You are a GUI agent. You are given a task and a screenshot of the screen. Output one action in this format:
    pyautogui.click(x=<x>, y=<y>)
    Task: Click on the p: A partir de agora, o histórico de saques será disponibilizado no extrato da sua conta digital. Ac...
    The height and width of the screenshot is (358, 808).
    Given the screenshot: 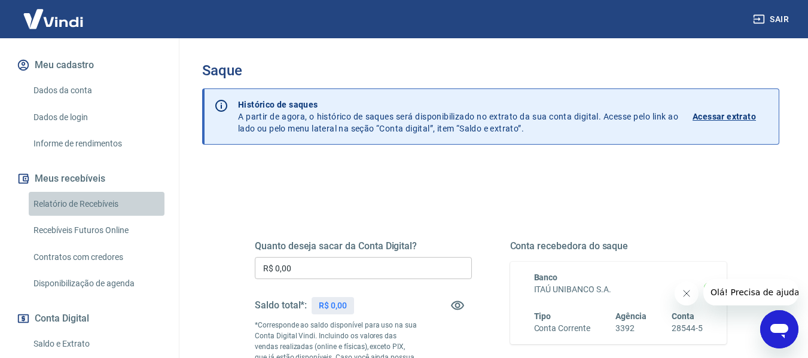 What is the action you would take?
    pyautogui.click(x=458, y=117)
    